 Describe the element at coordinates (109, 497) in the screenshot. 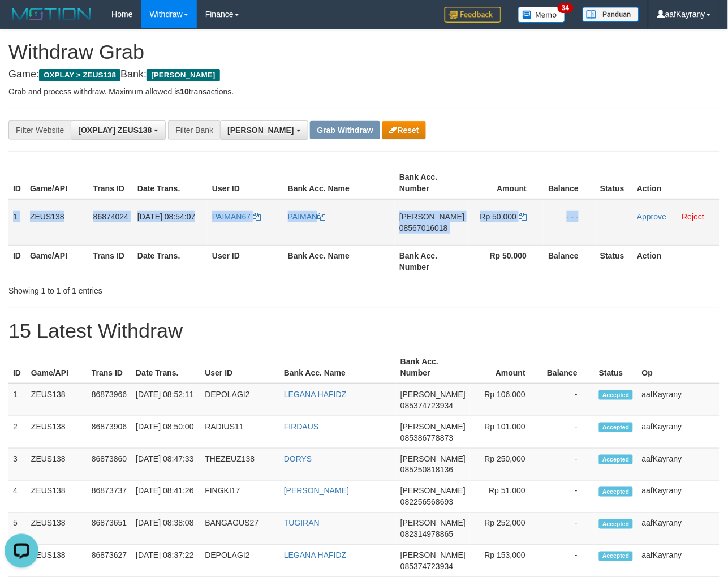

I see `td: 86873737` at that location.